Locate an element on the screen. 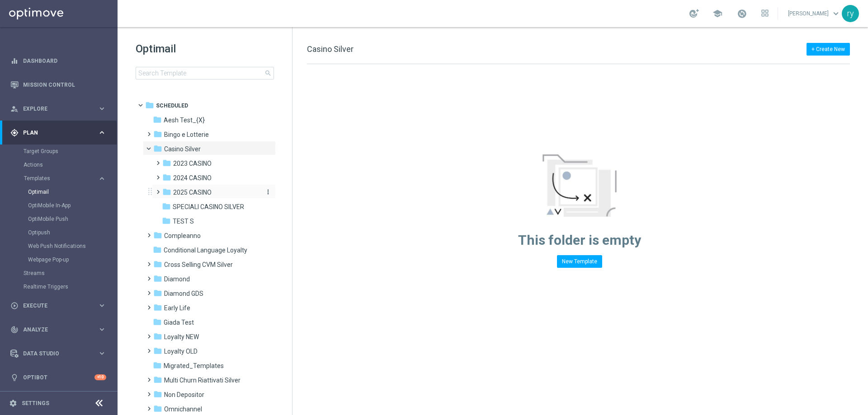 This screenshot has width=868, height=415. a: Streams is located at coordinates (59, 273).